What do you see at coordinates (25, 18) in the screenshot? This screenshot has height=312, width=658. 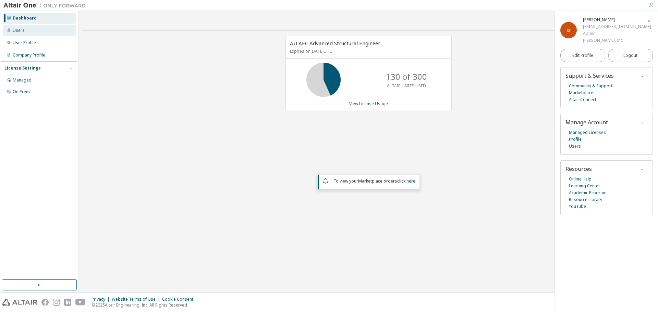 I see `div: Dashboard` at bounding box center [25, 18].